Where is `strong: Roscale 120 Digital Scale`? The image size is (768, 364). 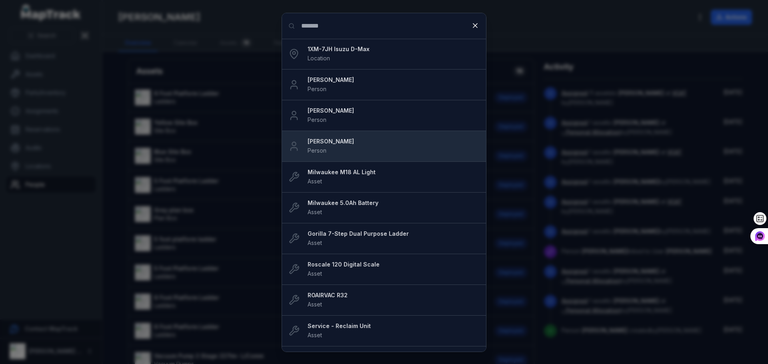 strong: Roscale 120 Digital Scale is located at coordinates (393, 265).